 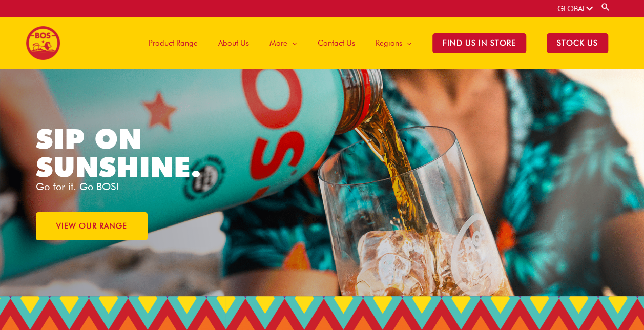 What do you see at coordinates (283, 43) in the screenshot?
I see `a: More` at bounding box center [283, 43].